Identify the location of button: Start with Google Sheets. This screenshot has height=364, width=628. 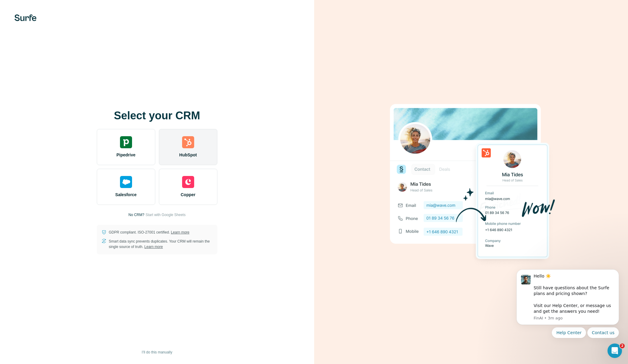
(165, 215).